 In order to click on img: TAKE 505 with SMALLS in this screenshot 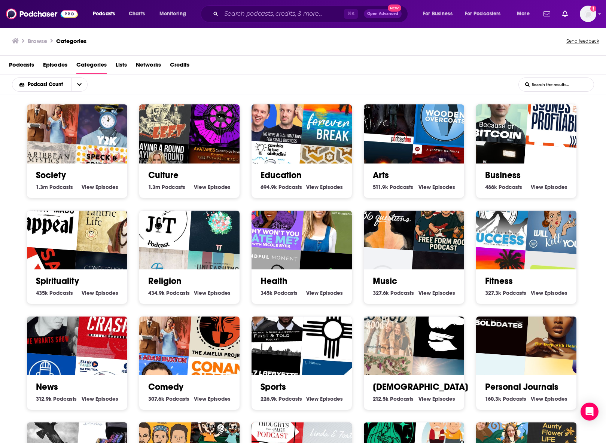, I will do `click(333, 328)`.